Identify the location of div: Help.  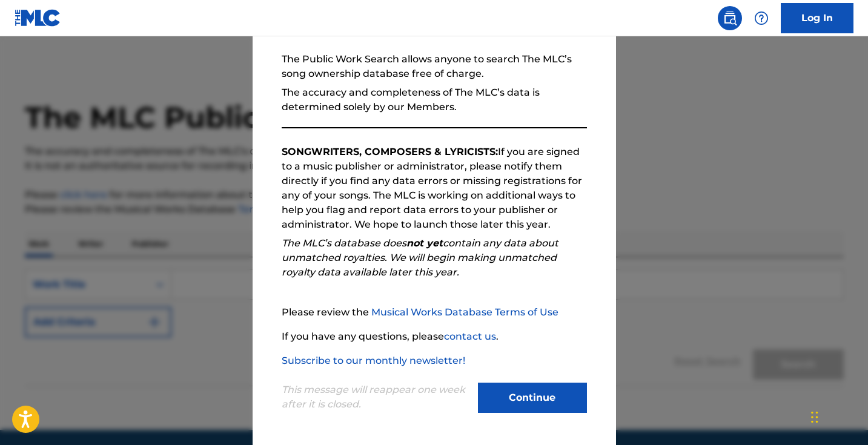
(761, 18).